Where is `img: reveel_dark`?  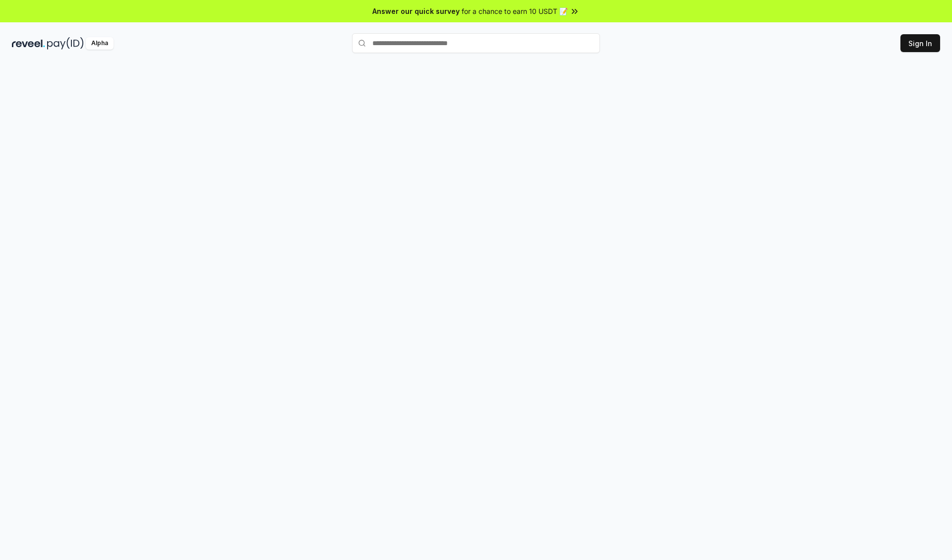 img: reveel_dark is located at coordinates (28, 43).